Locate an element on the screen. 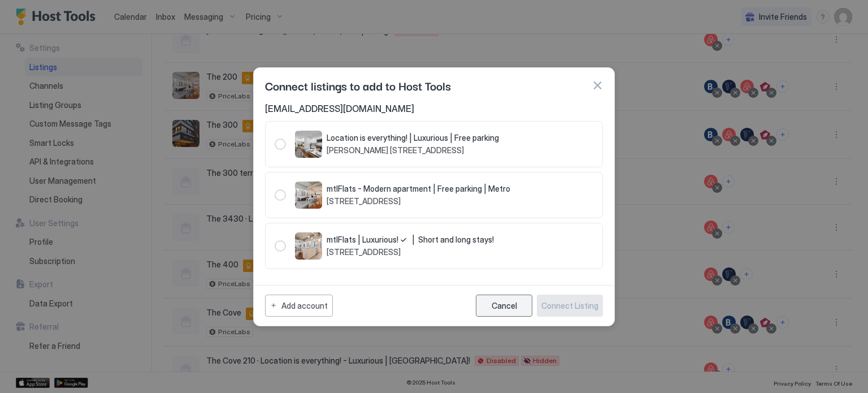 Image resolution: width=868 pixels, height=393 pixels. div: Connect Listing is located at coordinates (570, 305).